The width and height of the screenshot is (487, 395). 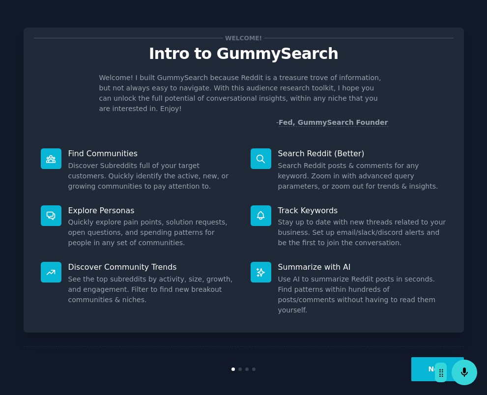 What do you see at coordinates (152, 267) in the screenshot?
I see `p: Discover Community Trends` at bounding box center [152, 267].